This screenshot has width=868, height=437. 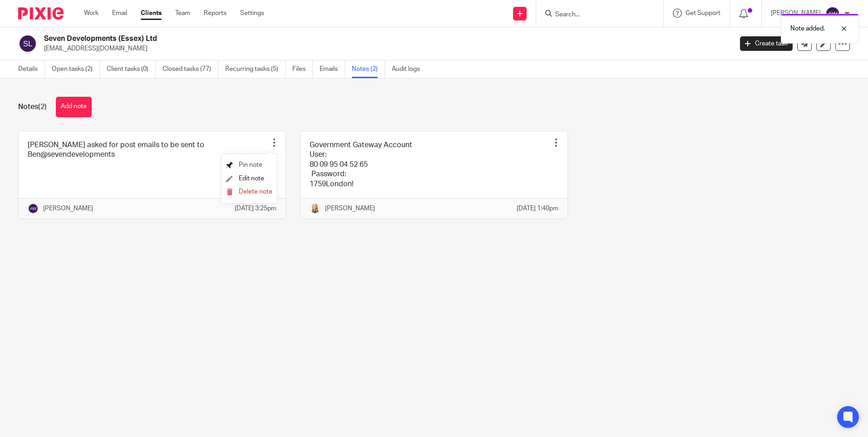 I want to click on span: Edit note, so click(x=251, y=178).